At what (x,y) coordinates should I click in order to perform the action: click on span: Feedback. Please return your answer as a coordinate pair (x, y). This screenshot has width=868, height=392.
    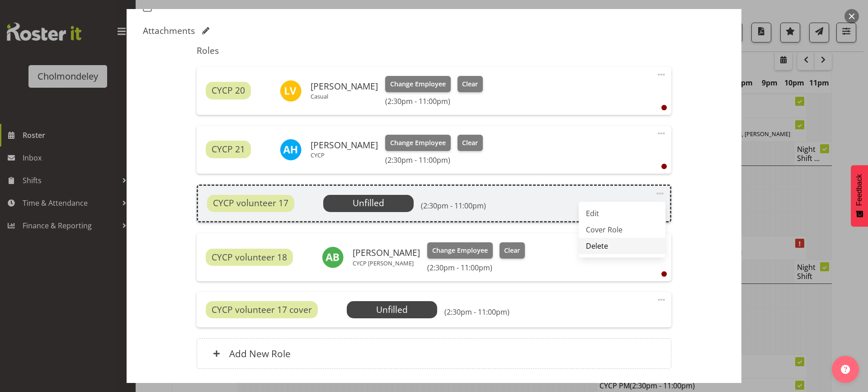
    Looking at the image, I should click on (859, 190).